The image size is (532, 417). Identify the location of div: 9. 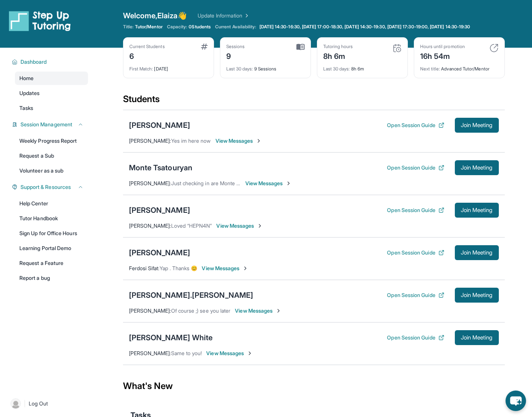
(236, 56).